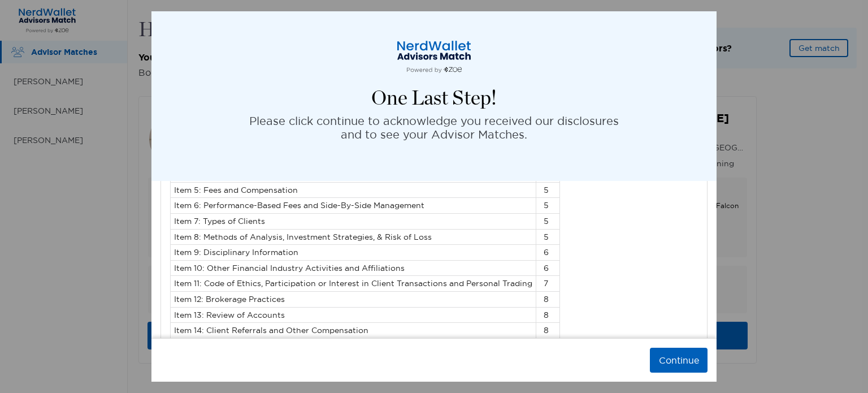 Image resolution: width=868 pixels, height=393 pixels. What do you see at coordinates (679, 360) in the screenshot?
I see `button: Continue` at bounding box center [679, 360].